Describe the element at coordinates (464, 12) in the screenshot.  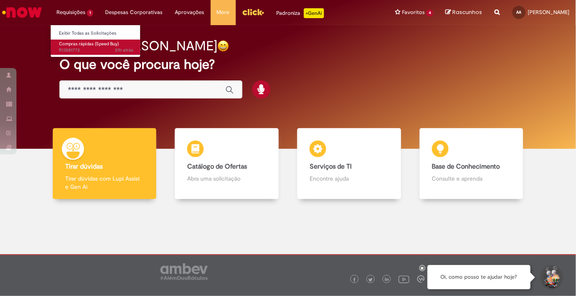
I see `a: Rascunhos` at that location.